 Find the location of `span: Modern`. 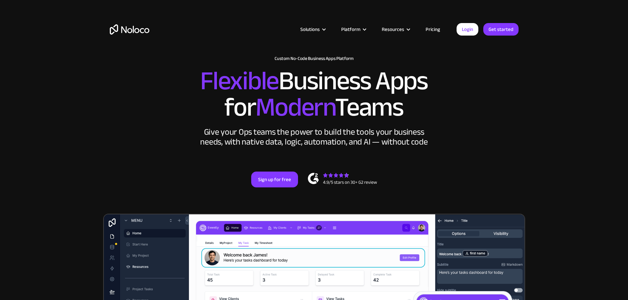

span: Modern is located at coordinates (295, 107).